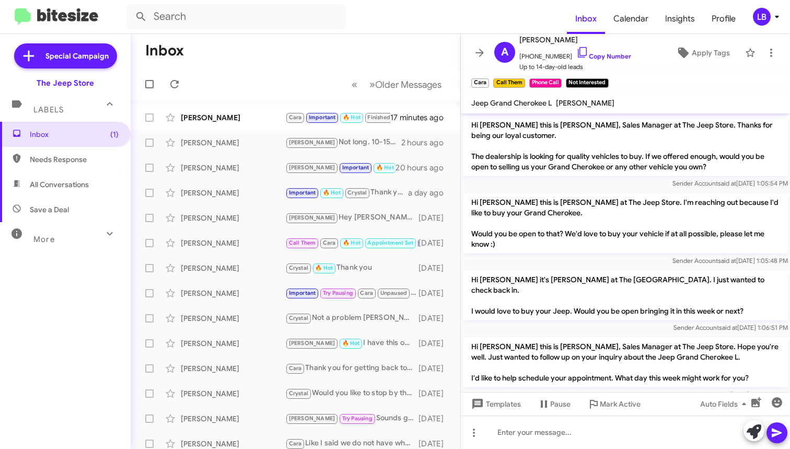 This screenshot has width=790, height=449. I want to click on button: Previous, so click(354, 84).